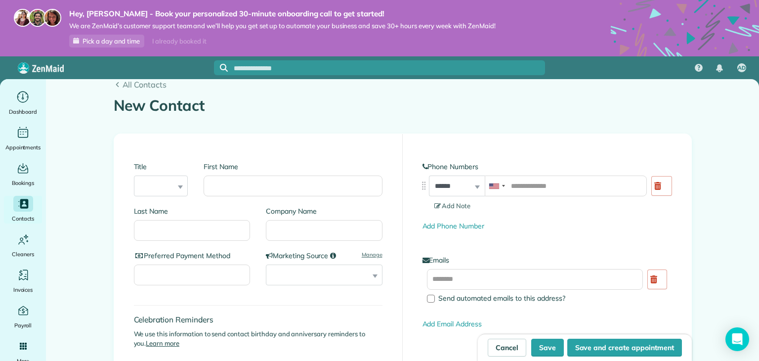 This screenshot has width=759, height=361. I want to click on div: Open Intercom Messenger, so click(737, 339).